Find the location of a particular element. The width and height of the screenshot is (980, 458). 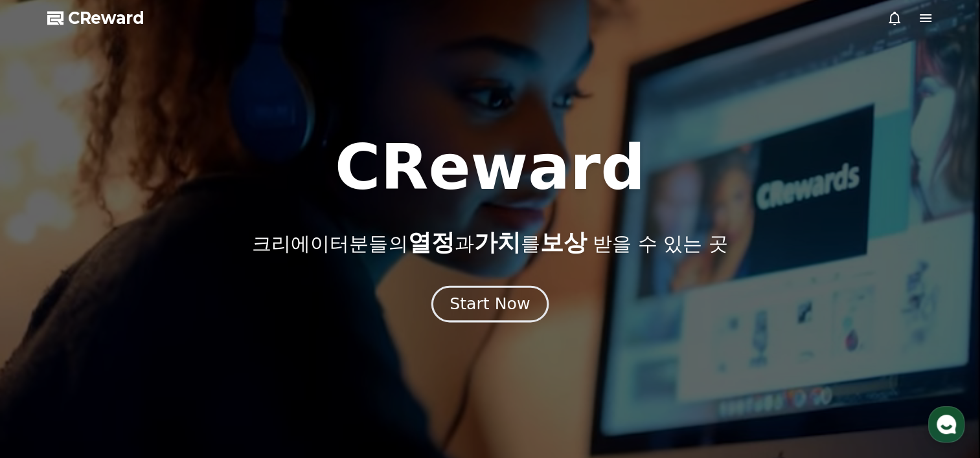

span: 보상 is located at coordinates (563, 242).